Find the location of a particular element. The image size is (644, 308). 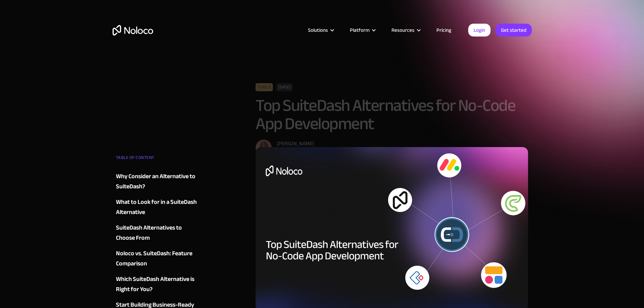

a: Get started is located at coordinates (514, 30).